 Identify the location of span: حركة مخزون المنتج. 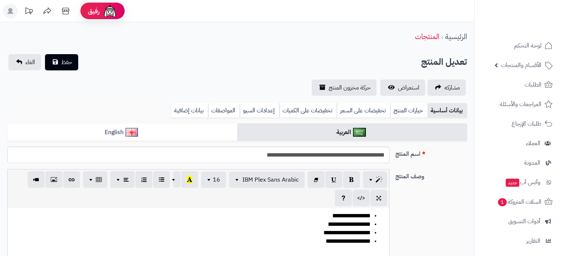
(349, 88).